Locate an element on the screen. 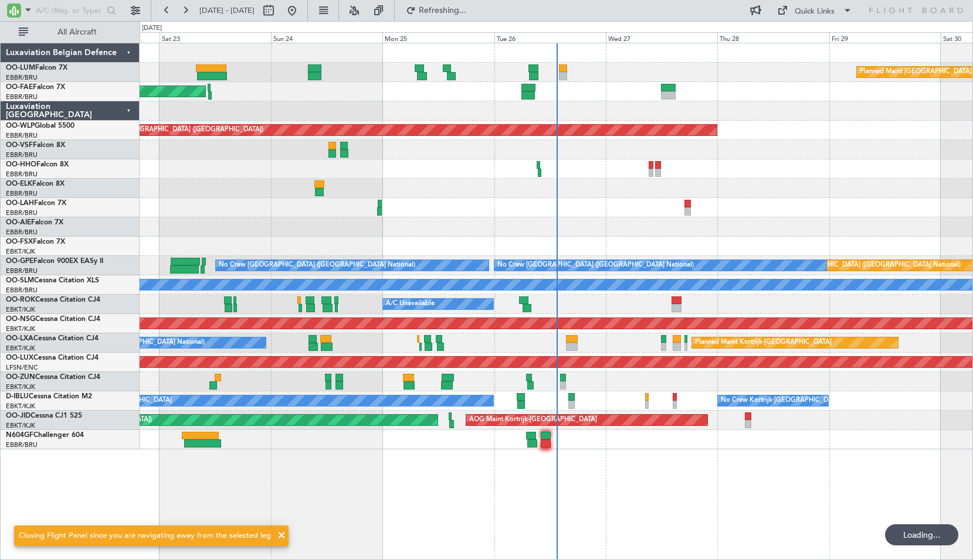 This screenshot has height=560, width=973. div: Thu 28 is located at coordinates (772, 37).